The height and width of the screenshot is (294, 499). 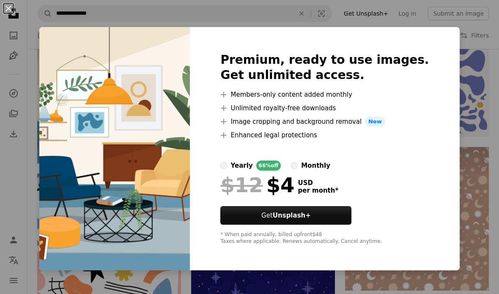 What do you see at coordinates (241, 185) in the screenshot?
I see `span: $12` at bounding box center [241, 185].